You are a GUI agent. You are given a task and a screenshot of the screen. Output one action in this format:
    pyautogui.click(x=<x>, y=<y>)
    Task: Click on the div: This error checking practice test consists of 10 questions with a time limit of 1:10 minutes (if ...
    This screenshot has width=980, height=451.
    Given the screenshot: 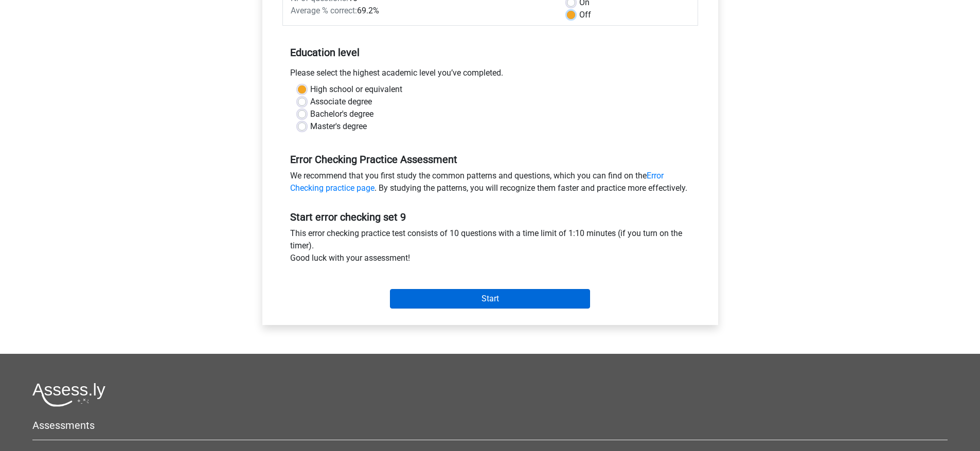 What is the action you would take?
    pyautogui.click(x=490, y=248)
    